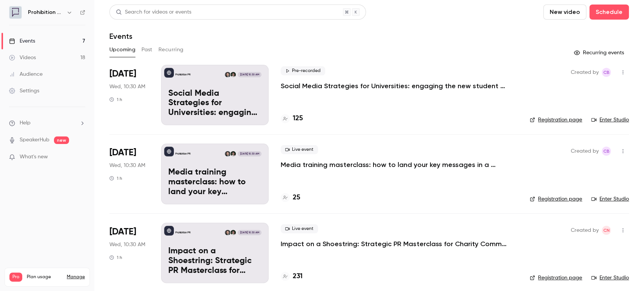 The height and width of the screenshot is (291, 644). What do you see at coordinates (62, 140) in the screenshot?
I see `span: new` at bounding box center [62, 140].